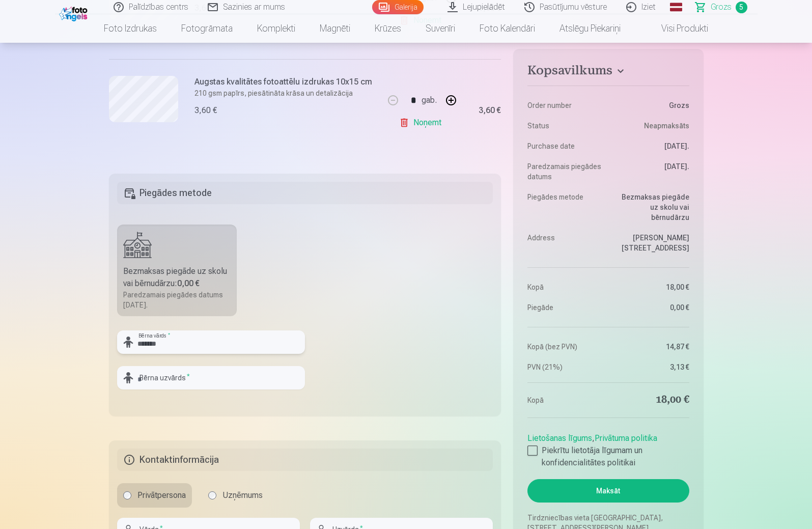 This screenshot has height=529, width=812. What do you see at coordinates (651, 105) in the screenshot?
I see `dd: Grozs` at bounding box center [651, 105].